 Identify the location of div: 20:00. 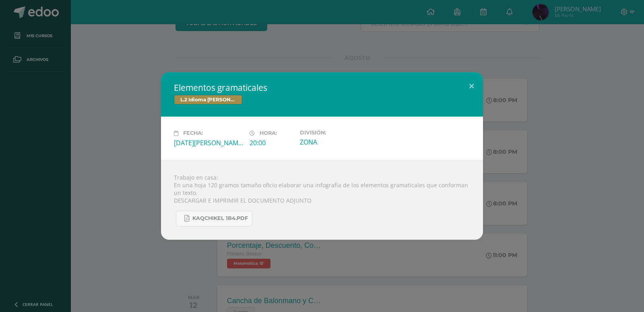
(271, 143).